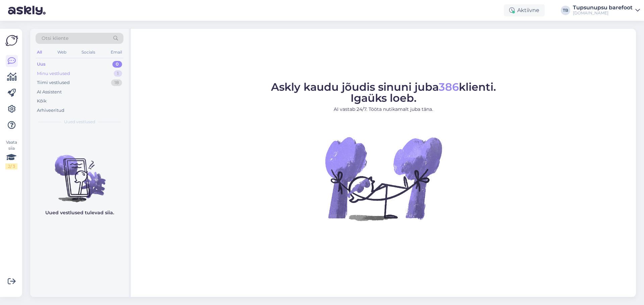 The height and width of the screenshot is (305, 644). Describe the element at coordinates (524, 10) in the screenshot. I see `div: Aktiivne` at that location.